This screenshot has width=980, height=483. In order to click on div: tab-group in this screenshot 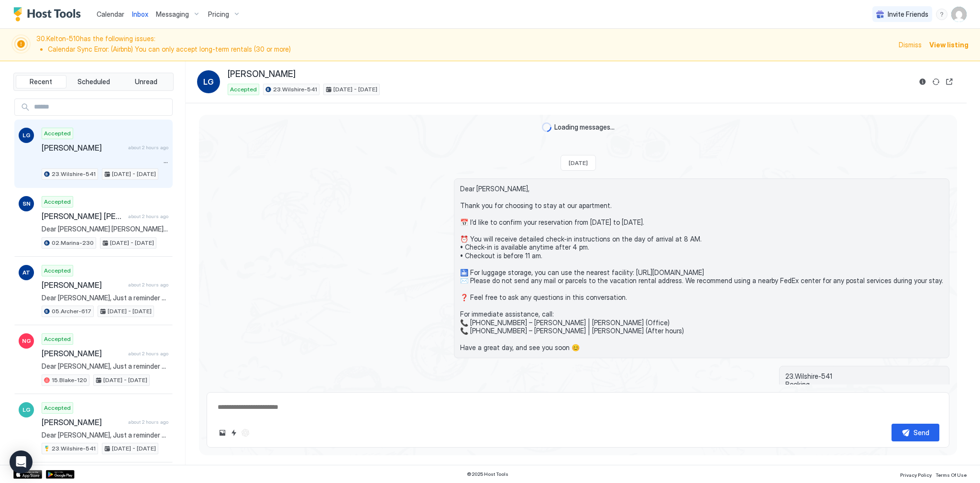, I will do `click(94, 82)`.